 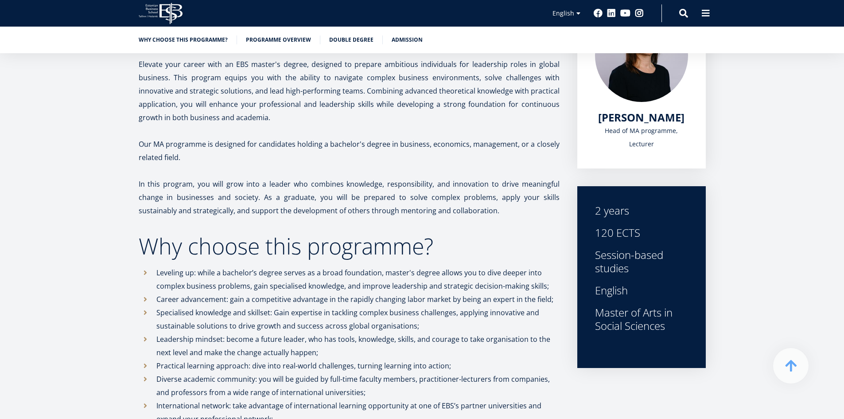 What do you see at coordinates (225, 4) in the screenshot?
I see `span: Last Name` at bounding box center [225, 4].